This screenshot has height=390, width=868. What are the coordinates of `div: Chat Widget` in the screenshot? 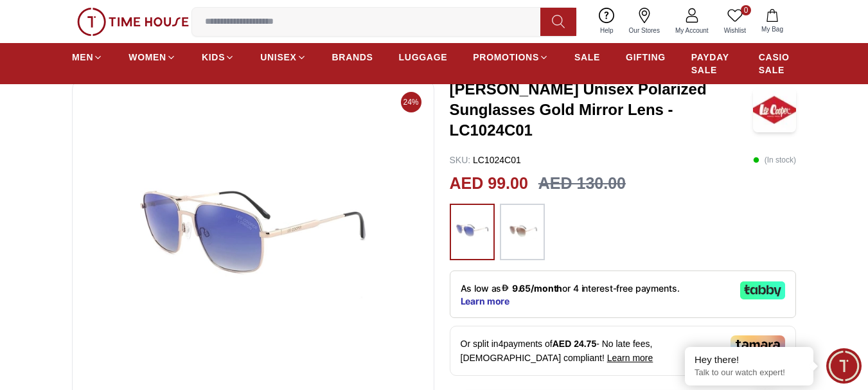 It's located at (844, 365).